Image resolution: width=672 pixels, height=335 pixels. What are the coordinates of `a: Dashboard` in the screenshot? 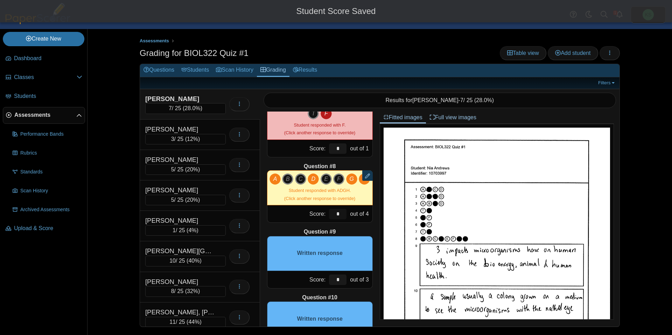 It's located at (44, 59).